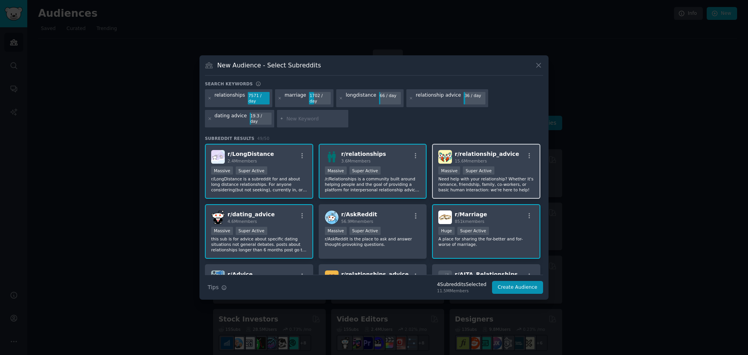 The width and height of the screenshot is (748, 355). I want to click on div: 1702 / day, so click(320, 98).